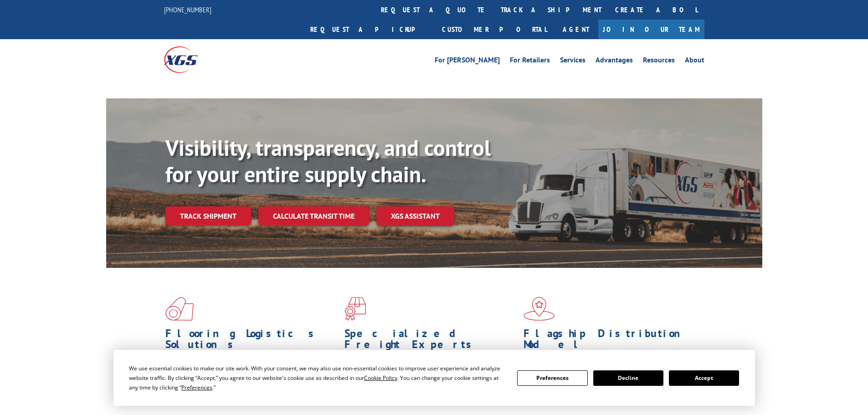 Image resolution: width=868 pixels, height=415 pixels. I want to click on a: Request a pickup, so click(369, 29).